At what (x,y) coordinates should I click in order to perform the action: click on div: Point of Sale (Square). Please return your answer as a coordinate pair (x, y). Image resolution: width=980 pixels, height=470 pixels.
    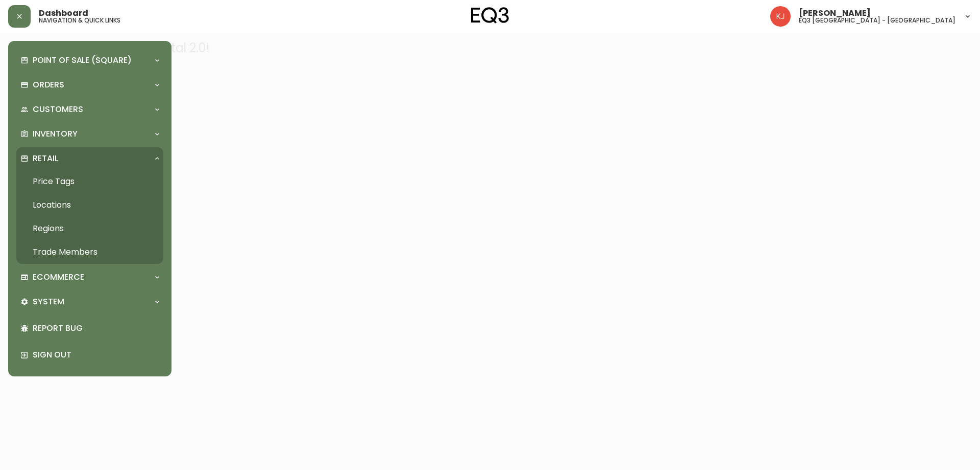
    Looking at the image, I should click on (89, 60).